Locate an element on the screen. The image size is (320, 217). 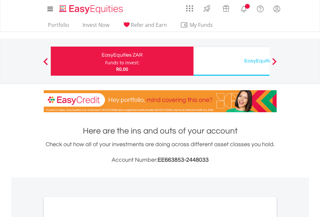
a: AppsGrid is located at coordinates (190, 7).